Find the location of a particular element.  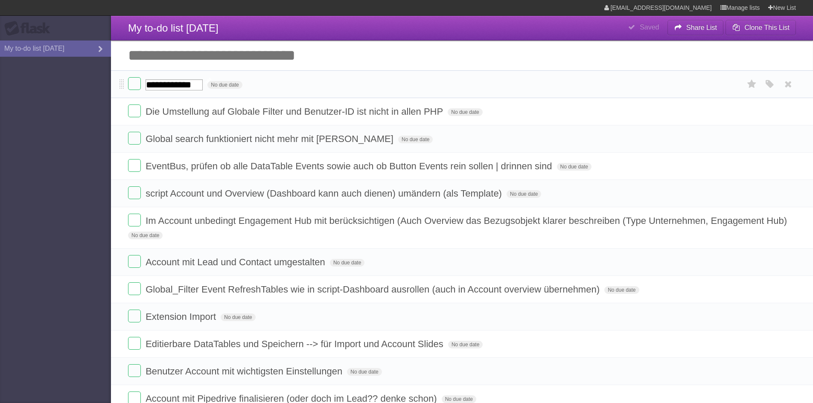

span: Editierbare DataTables und Speichern --> für Import und Account Slides is located at coordinates (295, 344).